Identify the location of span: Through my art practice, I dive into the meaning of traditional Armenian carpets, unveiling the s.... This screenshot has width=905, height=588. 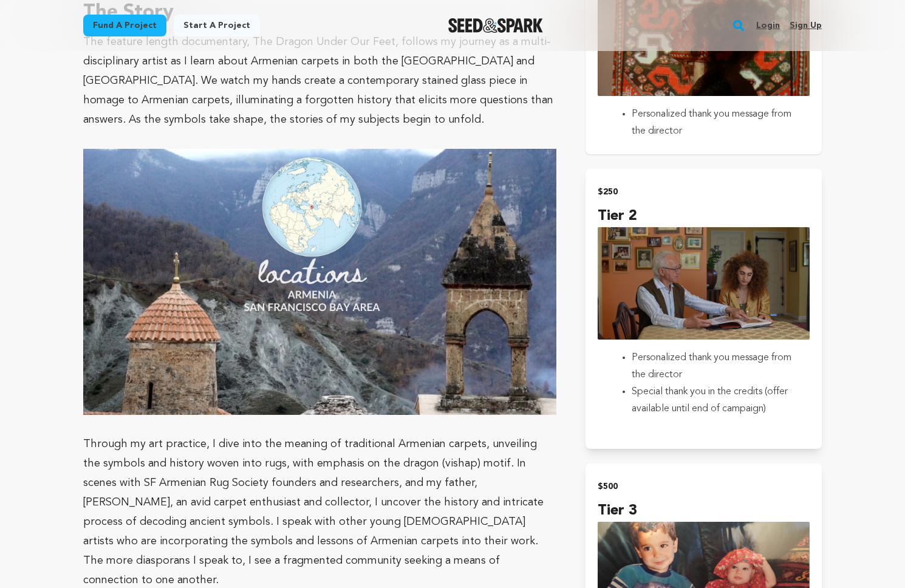
(314, 512).